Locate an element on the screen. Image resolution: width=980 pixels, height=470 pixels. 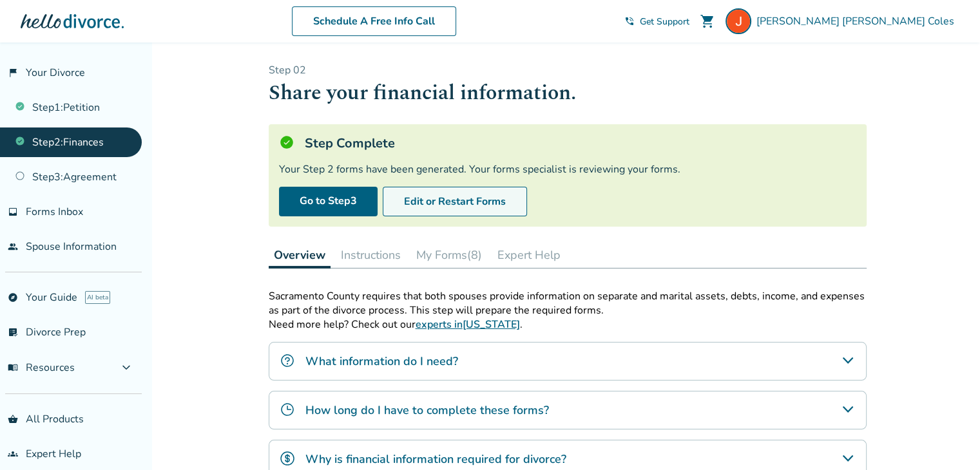
span: shopping_cart is located at coordinates (707, 22).